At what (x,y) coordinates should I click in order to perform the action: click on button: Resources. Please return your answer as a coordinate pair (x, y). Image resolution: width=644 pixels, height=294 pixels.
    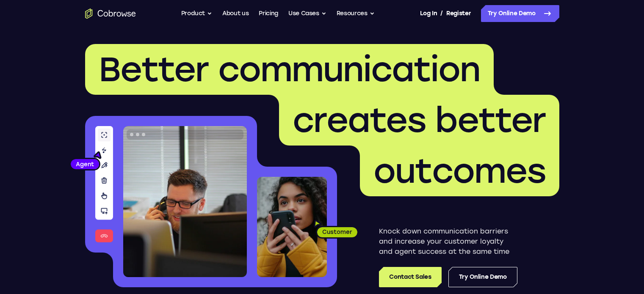
    Looking at the image, I should click on (355, 13).